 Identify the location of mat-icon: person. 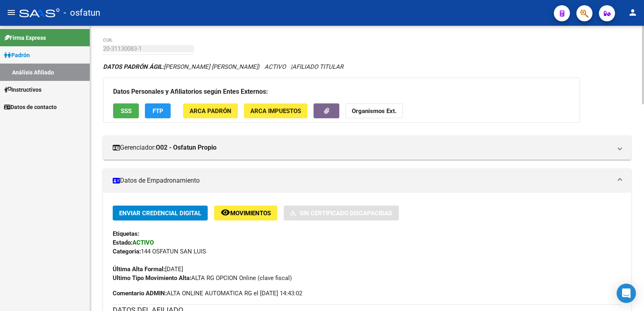
(633, 12).